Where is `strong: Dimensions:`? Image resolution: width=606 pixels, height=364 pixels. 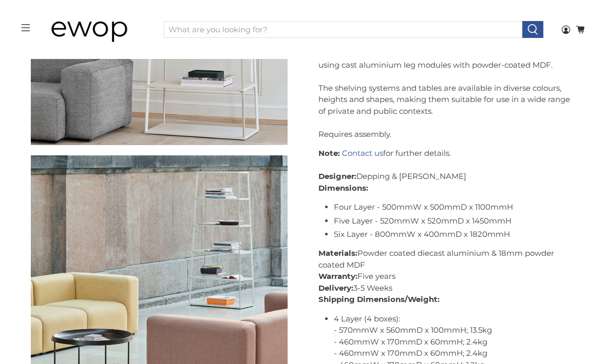
strong: Dimensions: is located at coordinates (343, 188).